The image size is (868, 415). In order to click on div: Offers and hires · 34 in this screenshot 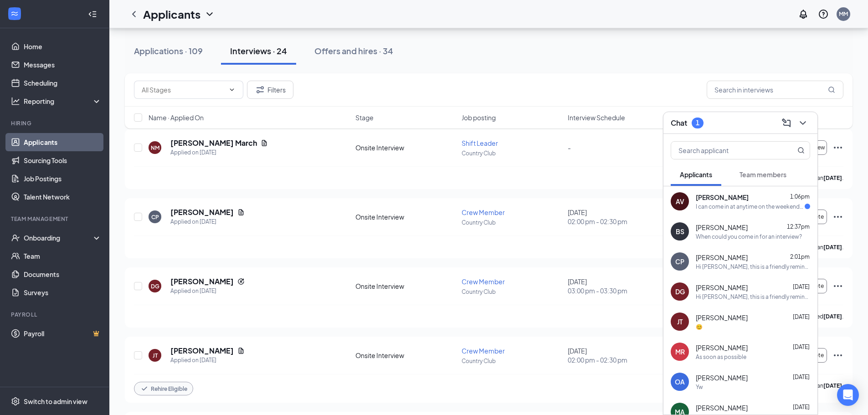, I will do `click(353, 50)`.